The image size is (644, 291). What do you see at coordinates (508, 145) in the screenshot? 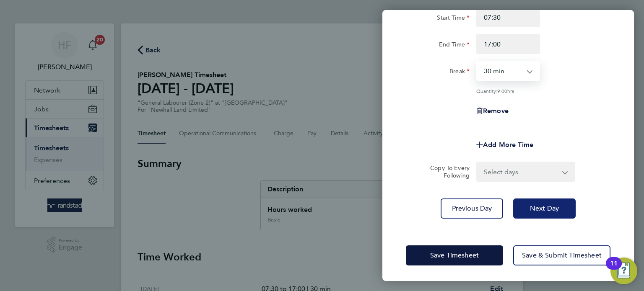
I see `span: Add More Time` at bounding box center [508, 145].